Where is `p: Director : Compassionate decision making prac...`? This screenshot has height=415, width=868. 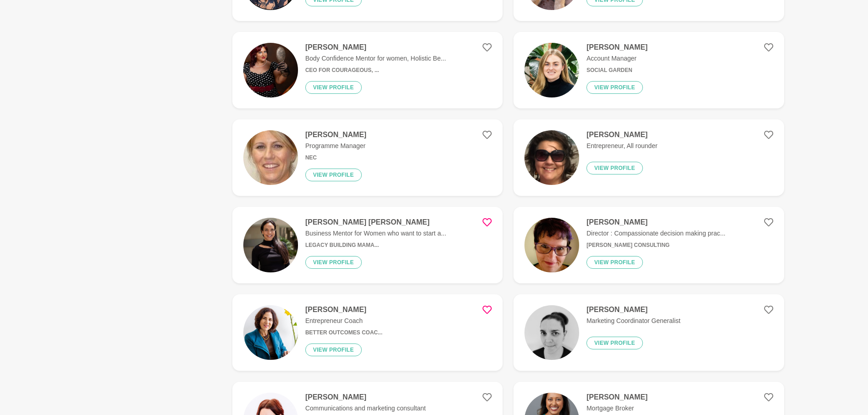 p: Director : Compassionate decision making prac... is located at coordinates (656, 233).